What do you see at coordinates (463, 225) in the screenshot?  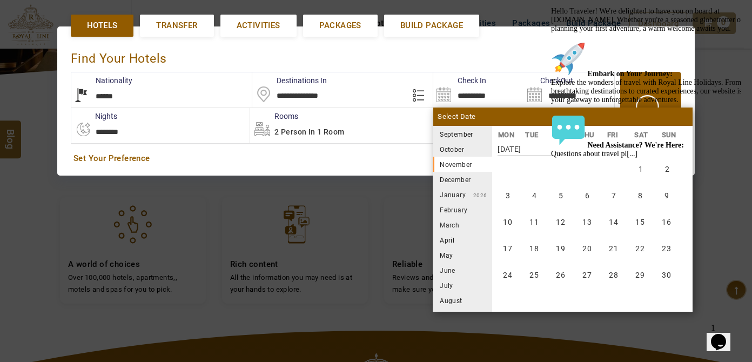 I see `li: March` at bounding box center [463, 225].